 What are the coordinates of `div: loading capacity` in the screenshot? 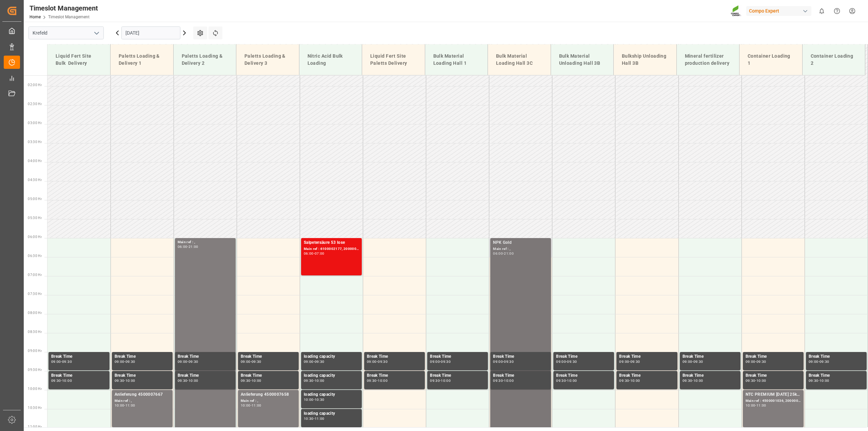 It's located at (331, 357).